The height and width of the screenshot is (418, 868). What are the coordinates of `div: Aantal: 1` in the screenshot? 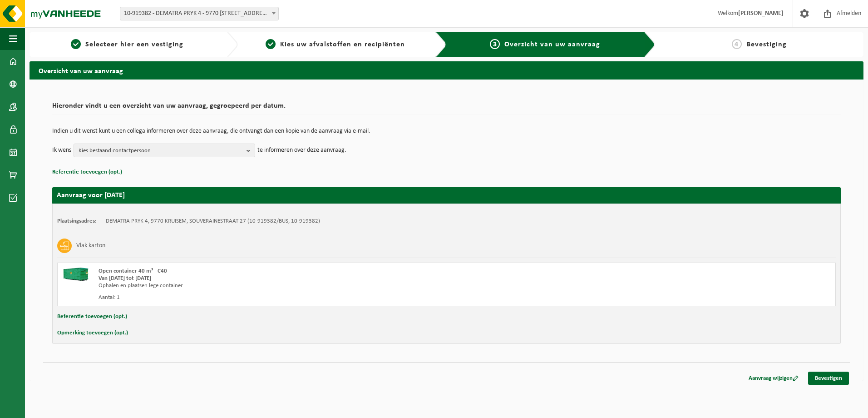 It's located at (291, 297).